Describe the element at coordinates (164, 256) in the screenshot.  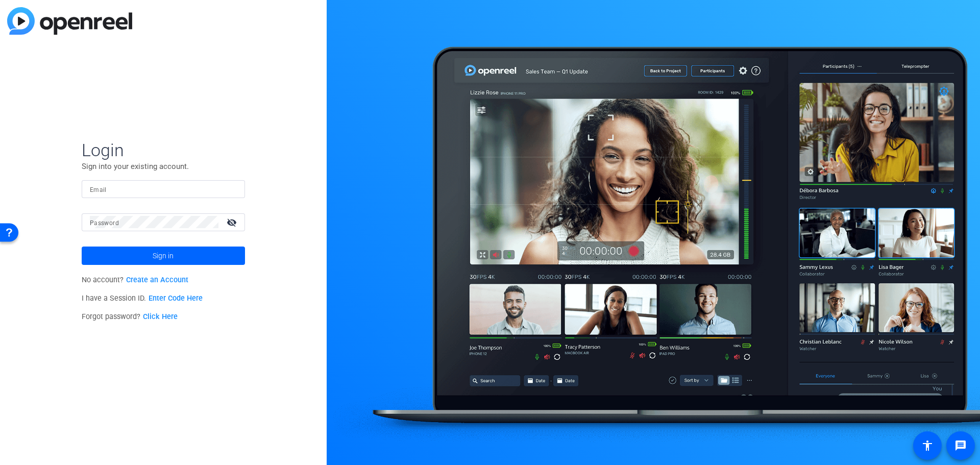
I see `button: Sign in` at that location.